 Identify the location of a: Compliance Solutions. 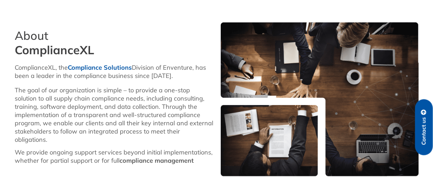
(100, 67).